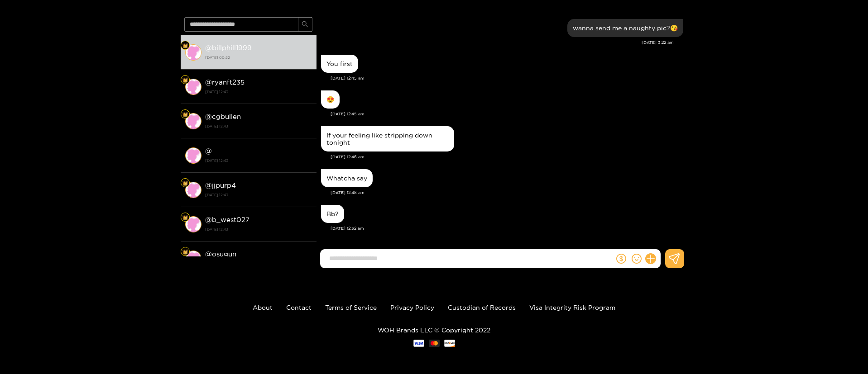  I want to click on strong: @ billphill1999, so click(228, 48).